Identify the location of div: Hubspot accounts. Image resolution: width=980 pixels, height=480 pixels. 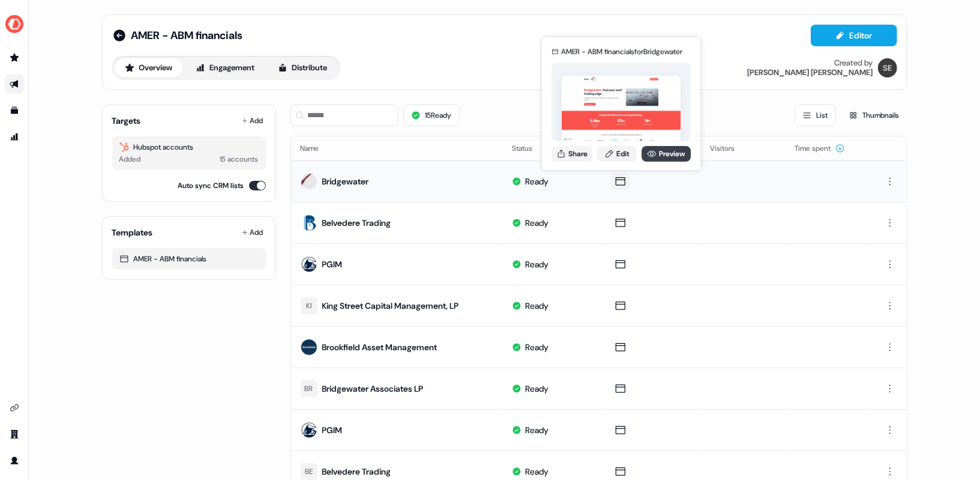
(189, 147).